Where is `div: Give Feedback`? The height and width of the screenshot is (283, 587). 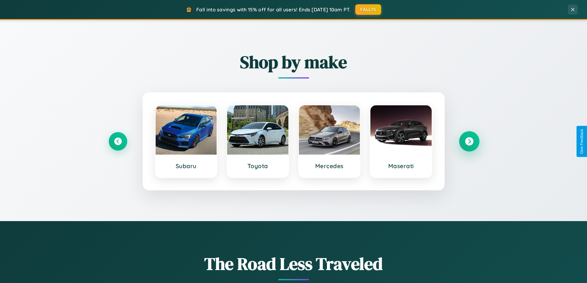 div: Give Feedback is located at coordinates (582, 142).